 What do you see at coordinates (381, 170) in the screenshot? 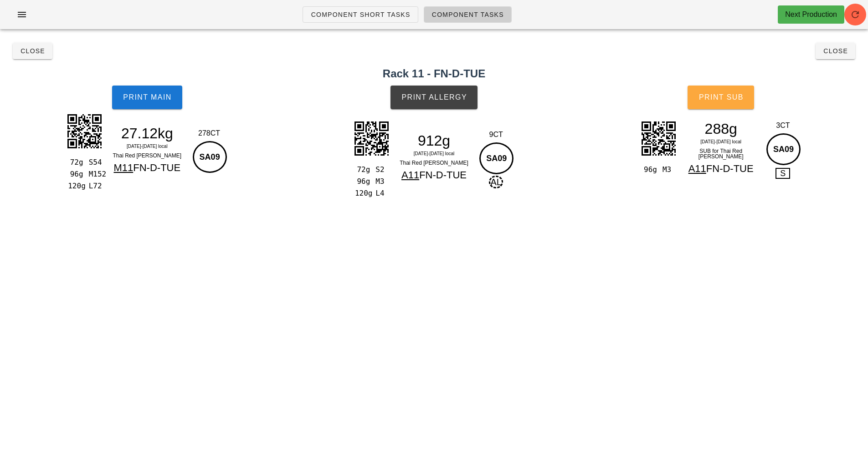
I see `div: S2` at bounding box center [381, 170].